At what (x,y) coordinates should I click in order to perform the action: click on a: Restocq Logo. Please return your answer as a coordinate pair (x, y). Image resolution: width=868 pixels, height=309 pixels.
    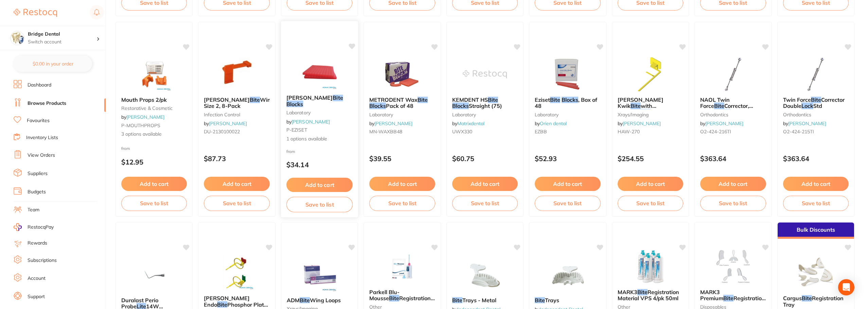
    Looking at the image, I should click on (35, 13).